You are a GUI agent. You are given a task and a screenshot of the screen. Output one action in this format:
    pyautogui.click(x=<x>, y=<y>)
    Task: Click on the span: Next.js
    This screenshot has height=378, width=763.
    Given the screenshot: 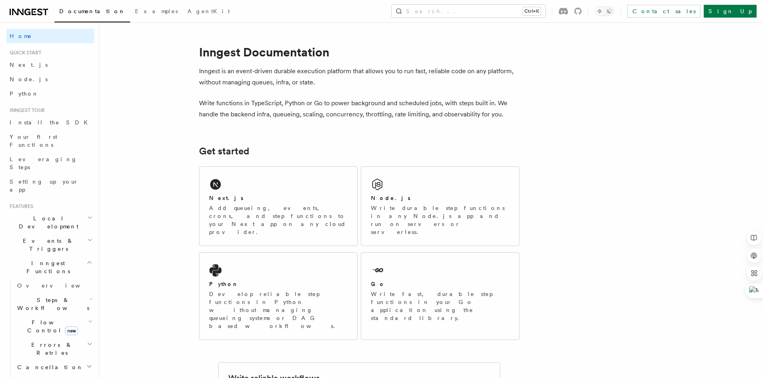 What is the action you would take?
    pyautogui.click(x=28, y=65)
    